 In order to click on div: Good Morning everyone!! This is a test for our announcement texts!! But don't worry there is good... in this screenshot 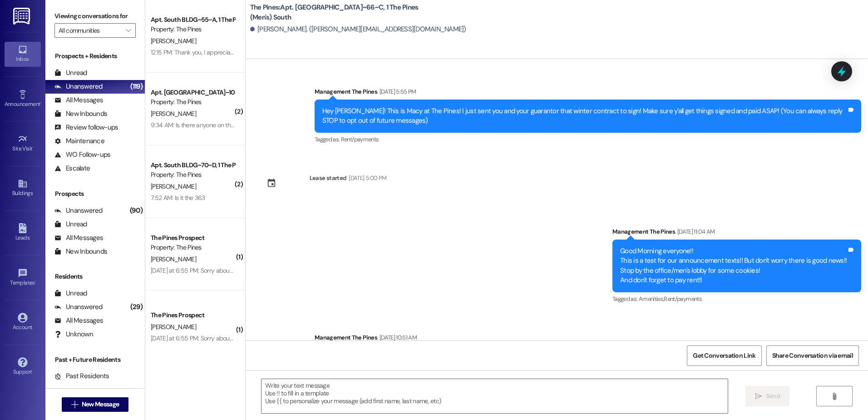, I will do `click(734, 266)`.